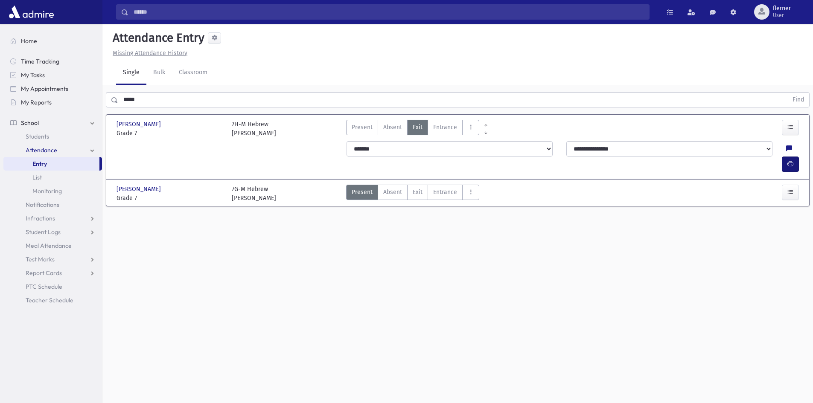 This screenshot has width=813, height=403. I want to click on a: Home, so click(52, 41).